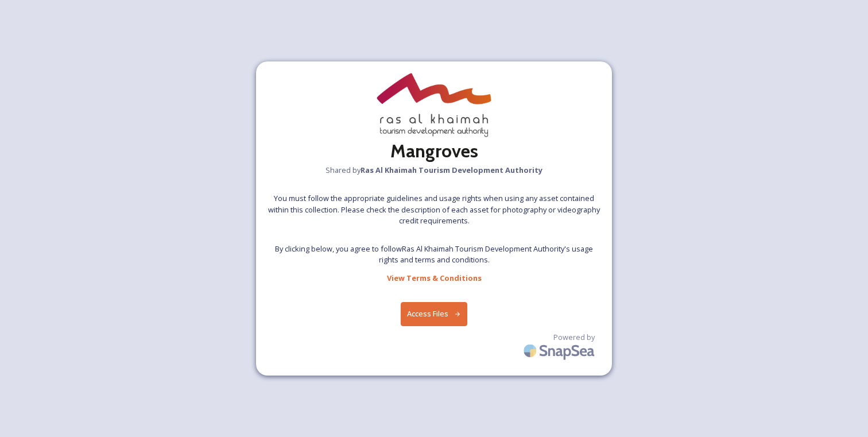  I want to click on a: View Terms & Conditions, so click(434, 278).